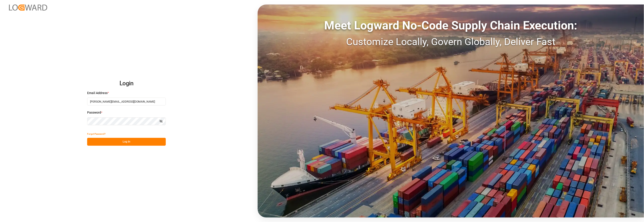 The image size is (644, 222). Describe the element at coordinates (96, 134) in the screenshot. I see `button: Forgot Password?` at that location.